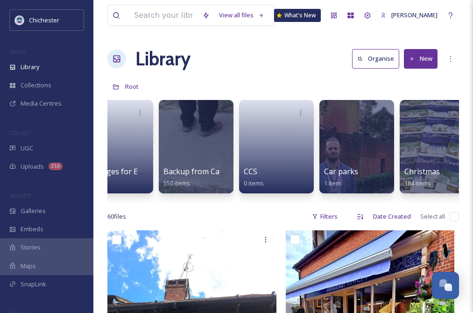  I want to click on button: Open Chat, so click(445, 285).